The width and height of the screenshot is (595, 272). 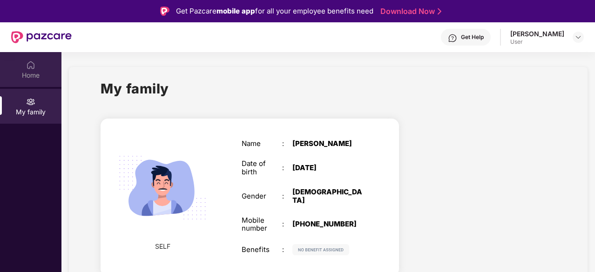 I want to click on img: svg+xml;base64,PHN2ZyBpZD0iSG9tZSIgeG1sbnM9Imh0dHA6Ly93d3cudzMub3JnLzIwMDAvc3ZnIiB3aWR0aD0iMjAiIG..., so click(x=31, y=65).